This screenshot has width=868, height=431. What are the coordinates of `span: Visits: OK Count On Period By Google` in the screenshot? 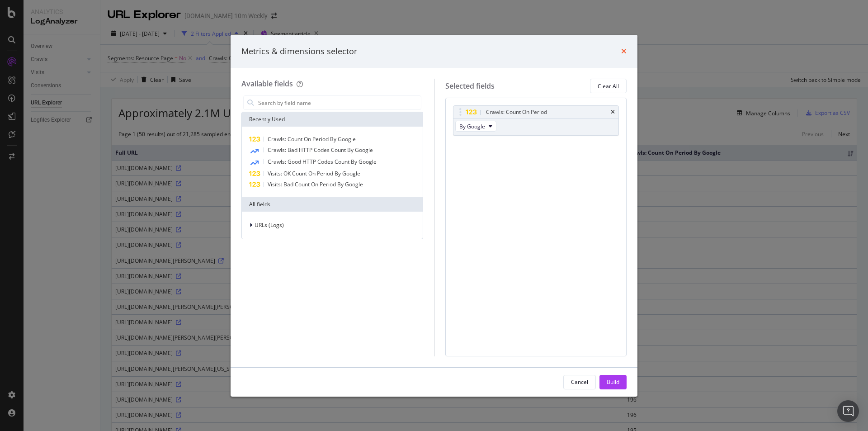 It's located at (314, 173).